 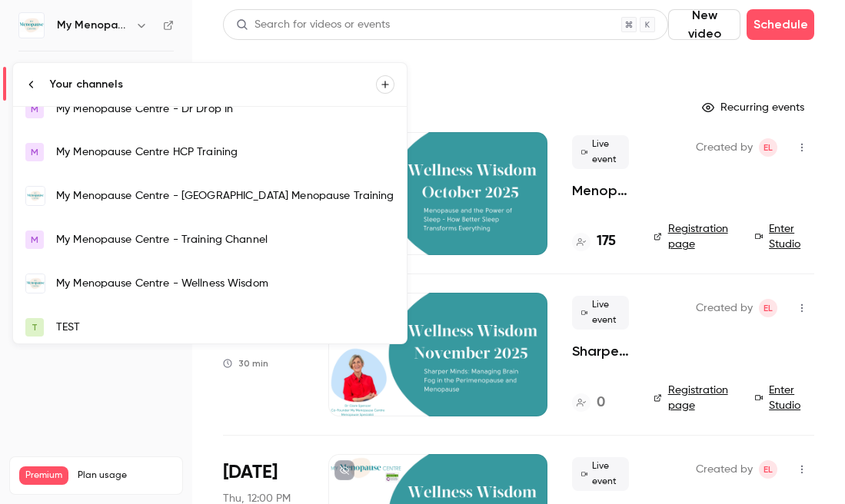 I want to click on div: My Menopause Centre - Training Channel, so click(x=225, y=240).